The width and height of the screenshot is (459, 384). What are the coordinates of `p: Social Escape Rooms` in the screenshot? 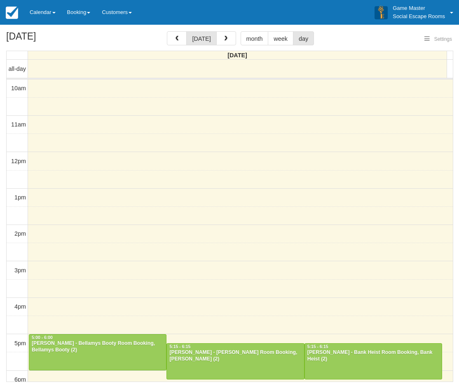 It's located at (418, 16).